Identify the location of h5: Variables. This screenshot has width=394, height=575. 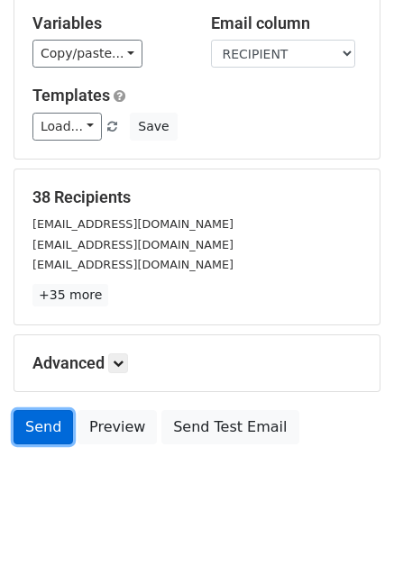
(108, 23).